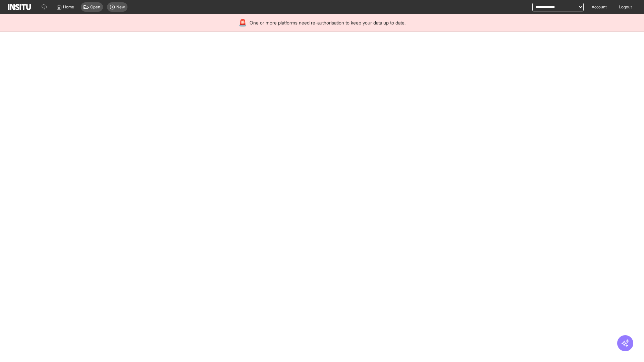 The width and height of the screenshot is (644, 362). What do you see at coordinates (327, 23) in the screenshot?
I see `span: One or more platforms need re-authorisation to keep your data up to date.` at bounding box center [327, 23].